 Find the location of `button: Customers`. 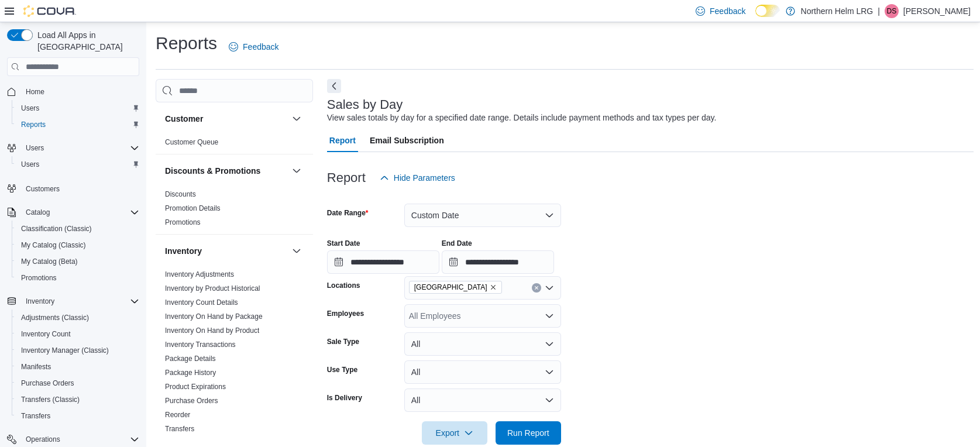

button: Customers is located at coordinates (73, 188).